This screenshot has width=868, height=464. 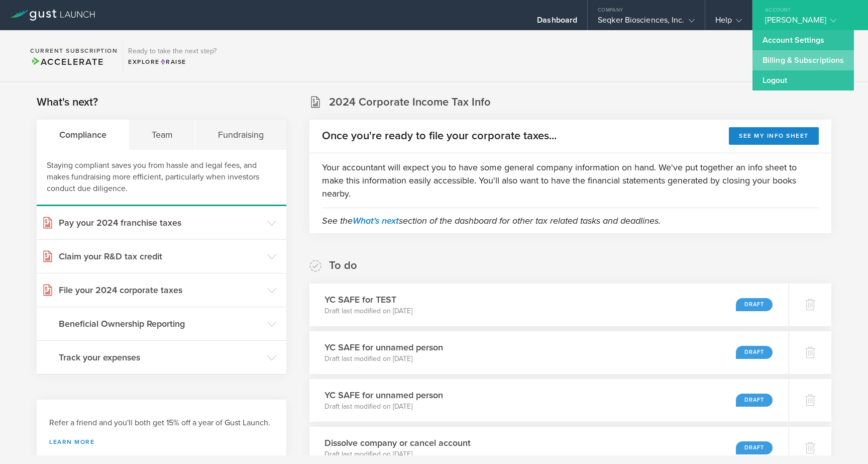 What do you see at coordinates (343, 265) in the screenshot?
I see `h2: To do` at bounding box center [343, 265].